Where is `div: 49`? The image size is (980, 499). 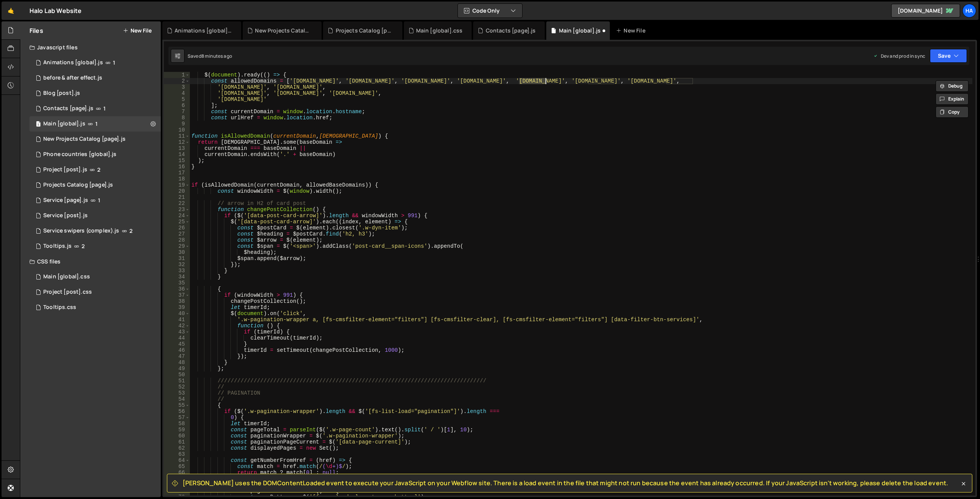 div: 49 is located at coordinates (177, 369).